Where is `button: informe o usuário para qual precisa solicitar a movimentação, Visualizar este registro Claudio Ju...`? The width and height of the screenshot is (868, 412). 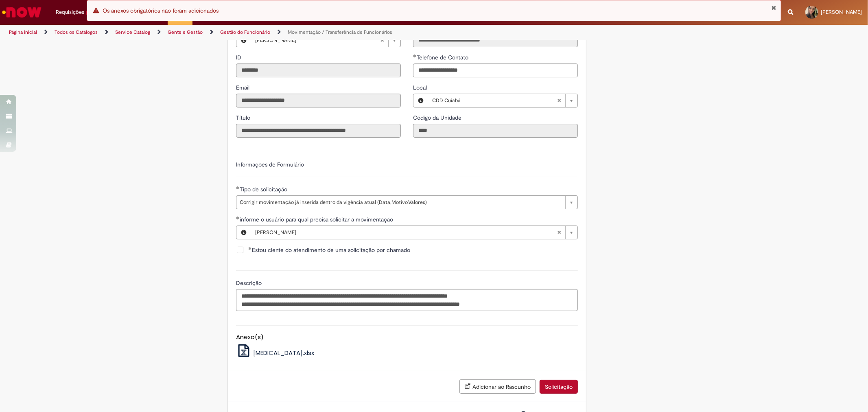
button: informe o usuário para qual precisa solicitar a movimentação, Visualizar este registro Claudio Ju... is located at coordinates (243, 232).